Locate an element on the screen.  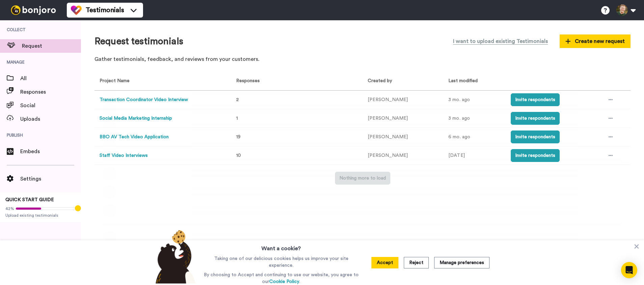
img: bj-logo-header-white.svg is located at coordinates (34, 10).